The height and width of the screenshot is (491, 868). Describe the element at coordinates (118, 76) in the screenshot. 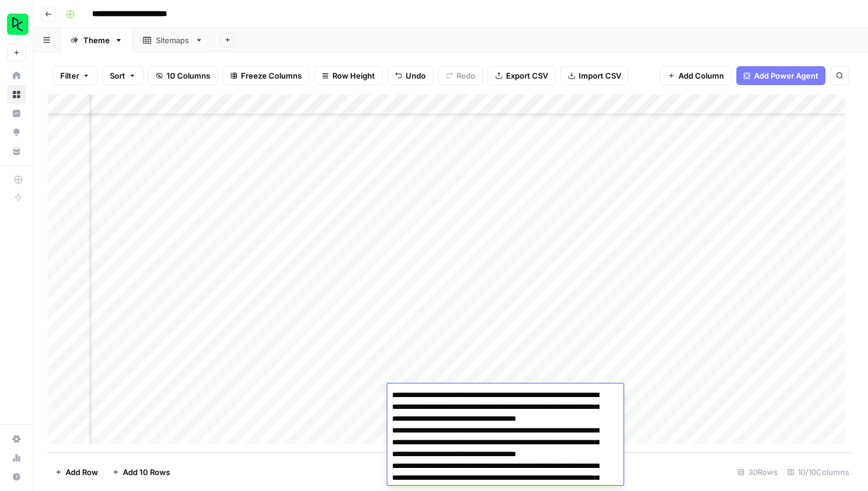

I see `span: Sort` at that location.